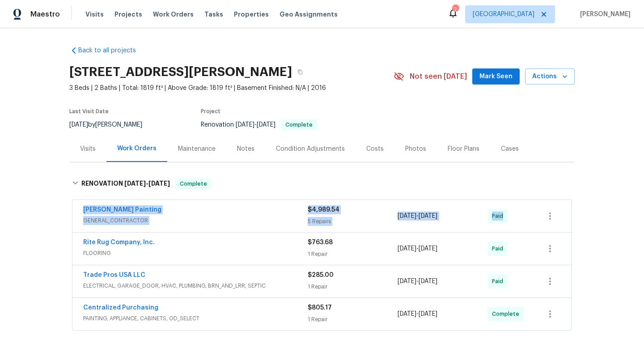  What do you see at coordinates (197, 149) in the screenshot?
I see `div: Maintenance` at bounding box center [197, 149].